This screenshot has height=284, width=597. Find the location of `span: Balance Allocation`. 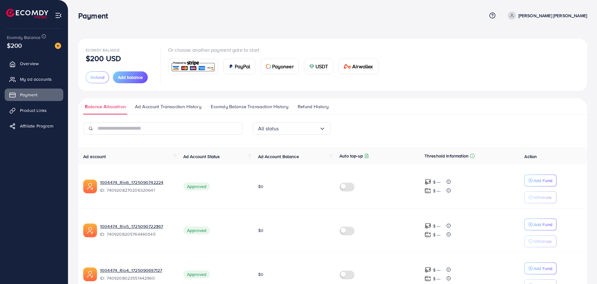

span: Balance Allocation is located at coordinates (105, 107).